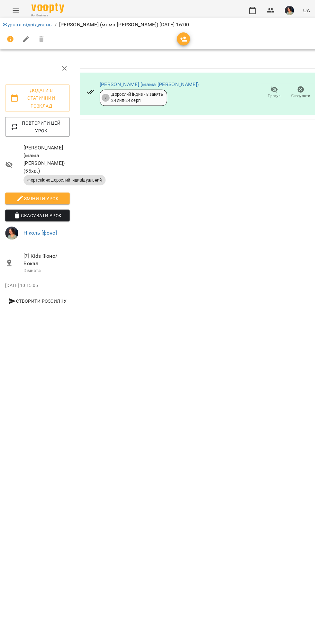 The image size is (315, 644). Describe the element at coordinates (295, 91) in the screenshot. I see `button: Скасувати` at that location.